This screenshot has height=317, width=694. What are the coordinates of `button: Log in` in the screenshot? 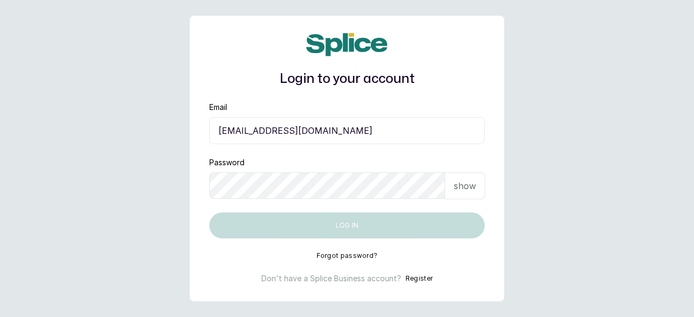 It's located at (347, 226).